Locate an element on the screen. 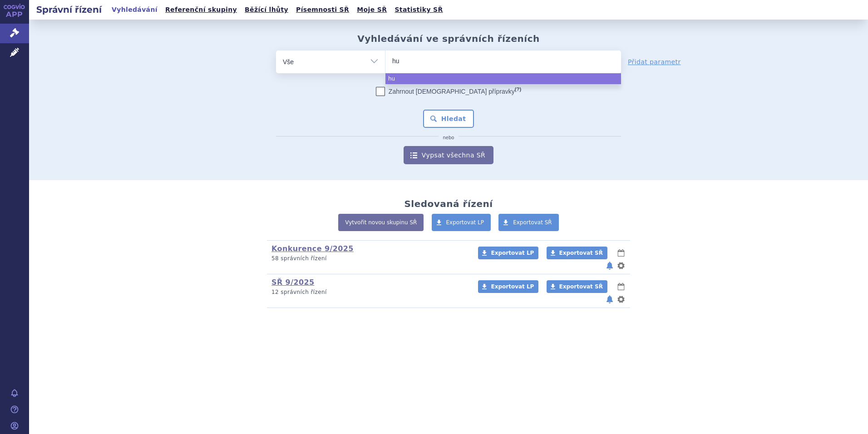  a: SŘ 9/2025 is located at coordinates (293, 282).